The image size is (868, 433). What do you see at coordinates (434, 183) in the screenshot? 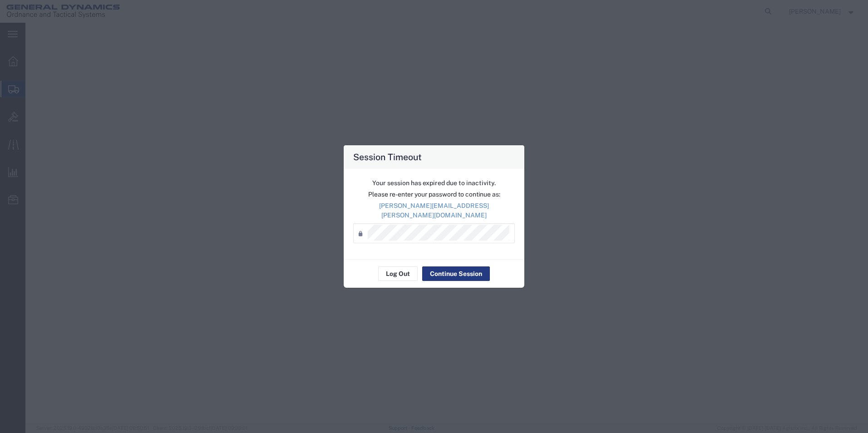
I see `p: Your session has expired due to inactivity.` at bounding box center [434, 183].